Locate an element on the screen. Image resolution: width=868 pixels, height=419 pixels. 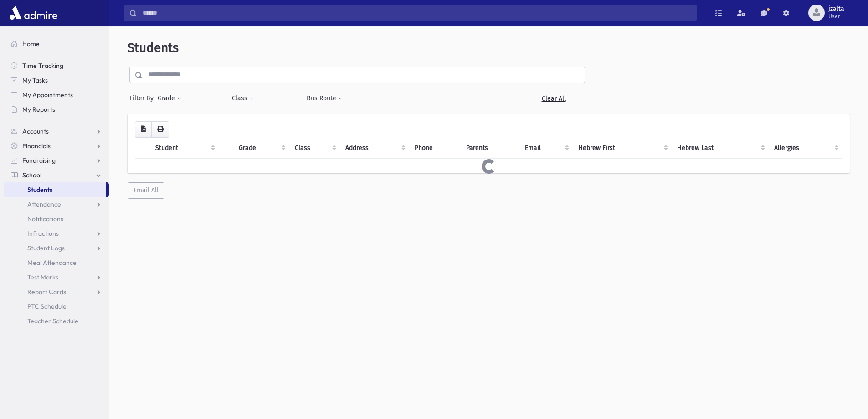
button: Bus Route is located at coordinates (324, 99).